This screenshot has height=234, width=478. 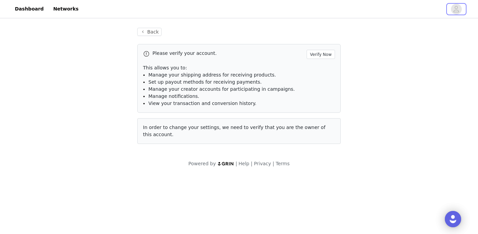 What do you see at coordinates (150, 32) in the screenshot?
I see `button: Back` at bounding box center [150, 32].